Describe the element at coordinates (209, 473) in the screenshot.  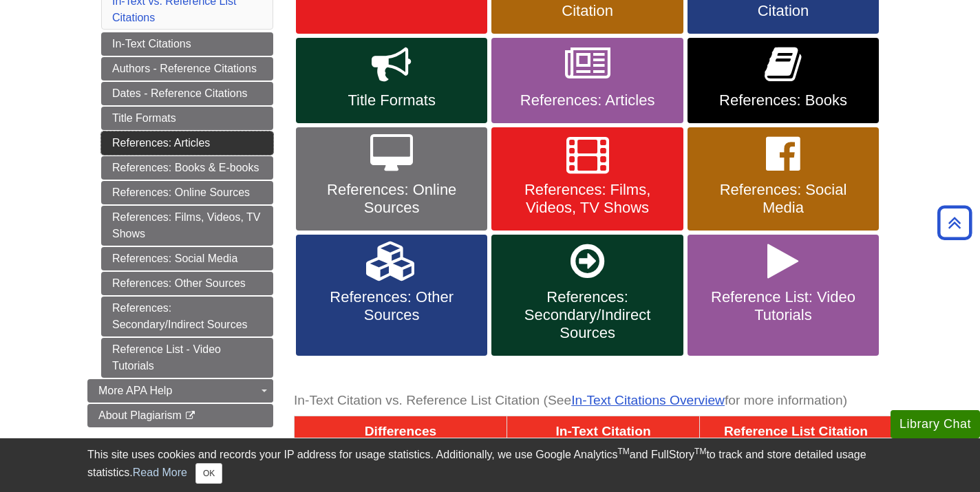
I see `button: Close` at that location.